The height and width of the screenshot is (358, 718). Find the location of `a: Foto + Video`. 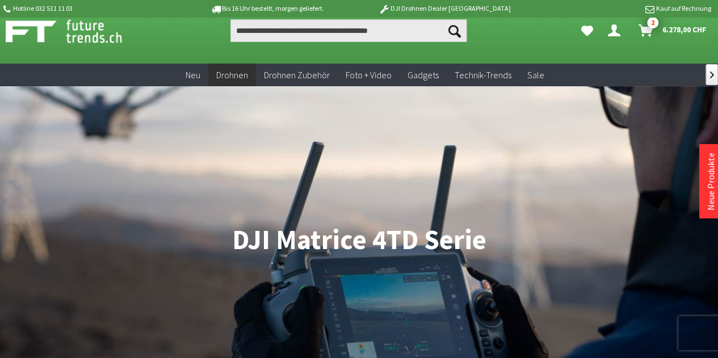

a: Foto + Video is located at coordinates (368, 75).